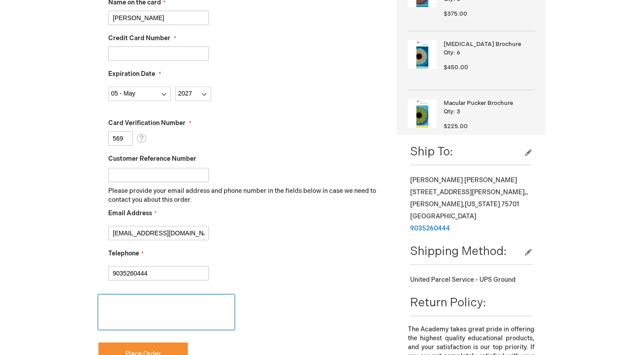 This screenshot has height=355, width=644. I want to click on span: Customer Reference Number, so click(152, 159).